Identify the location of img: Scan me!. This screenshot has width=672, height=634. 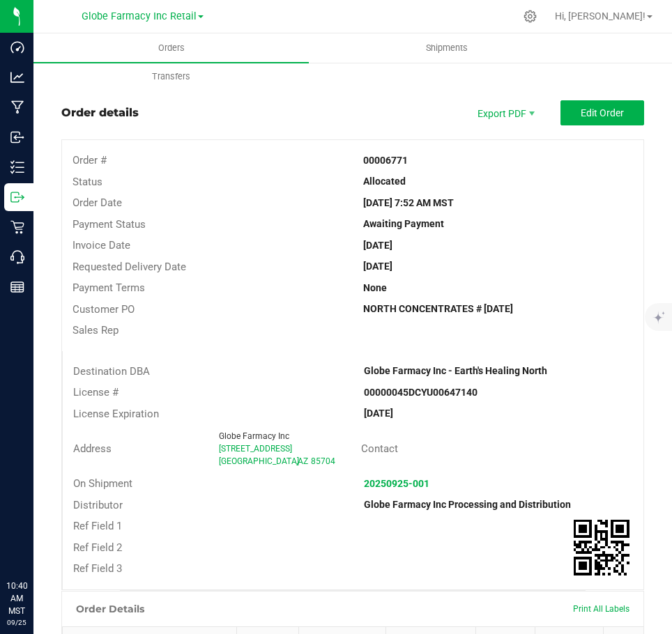
(602, 547).